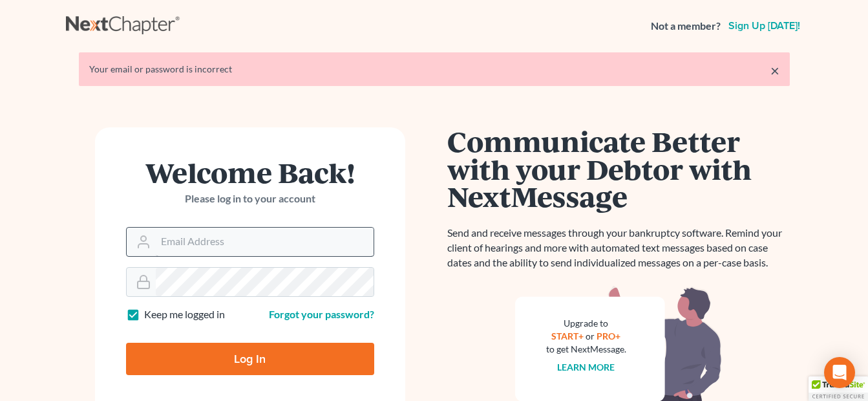  What do you see at coordinates (586, 366) in the screenshot?
I see `a: Learn more` at bounding box center [586, 366].